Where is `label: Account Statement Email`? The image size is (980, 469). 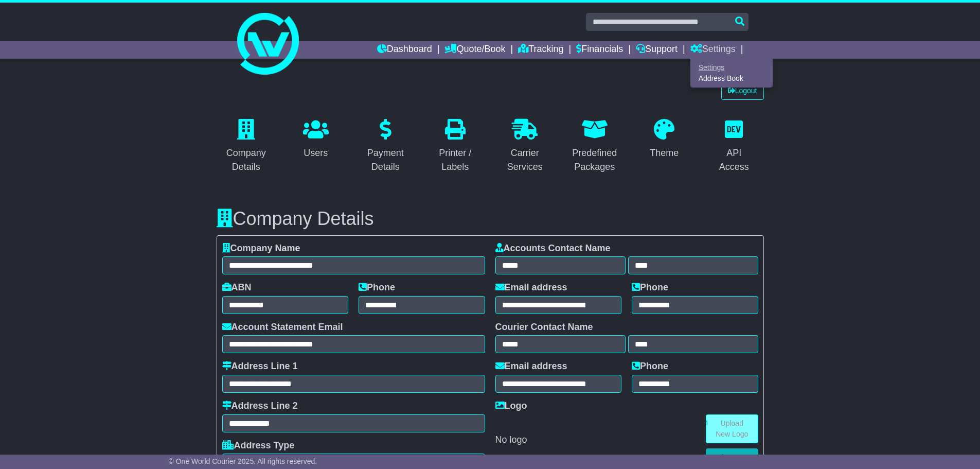
label: Account Statement Email is located at coordinates (282, 328).